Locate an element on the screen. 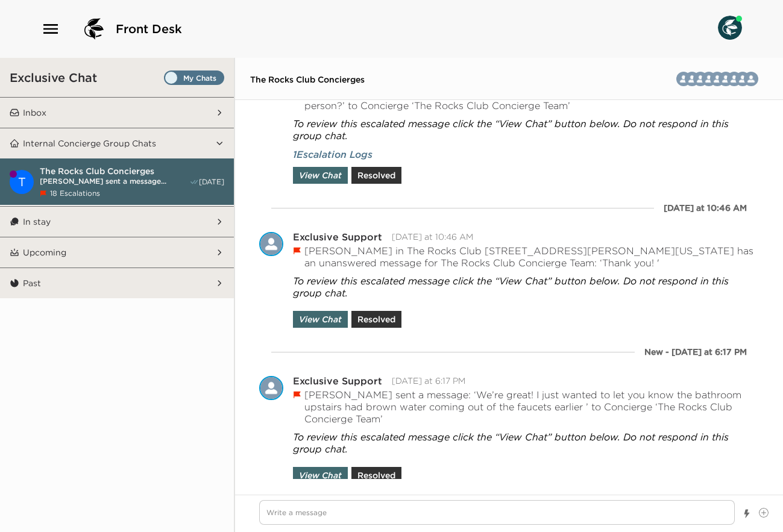  div: The Rocks Club Concierge Team is located at coordinates (751, 79).